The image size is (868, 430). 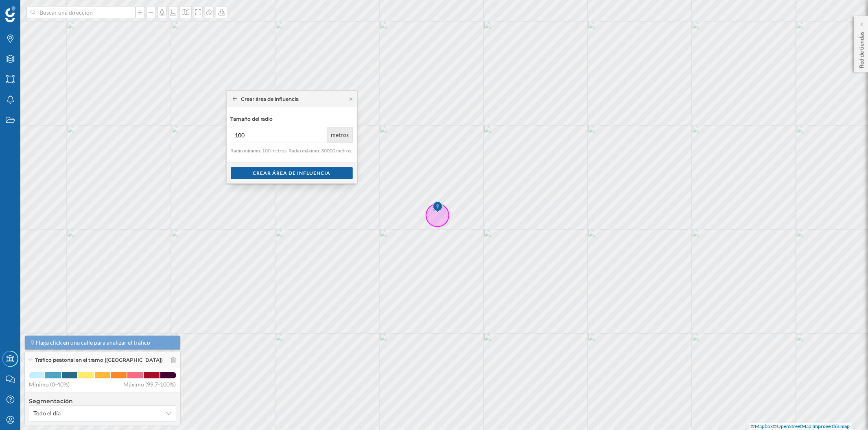 What do you see at coordinates (862, 49) in the screenshot?
I see `p: Red de tiendas` at bounding box center [862, 49].